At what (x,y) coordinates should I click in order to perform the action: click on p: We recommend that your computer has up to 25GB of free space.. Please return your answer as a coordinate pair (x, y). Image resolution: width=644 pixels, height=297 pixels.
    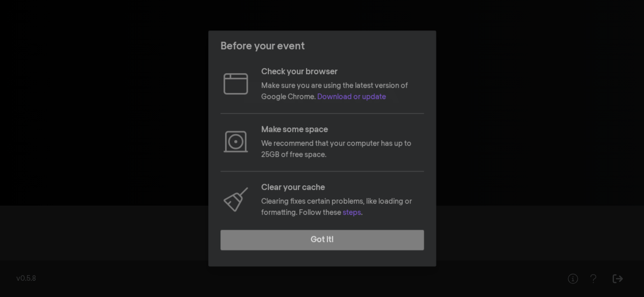
    Looking at the image, I should click on (342, 150).